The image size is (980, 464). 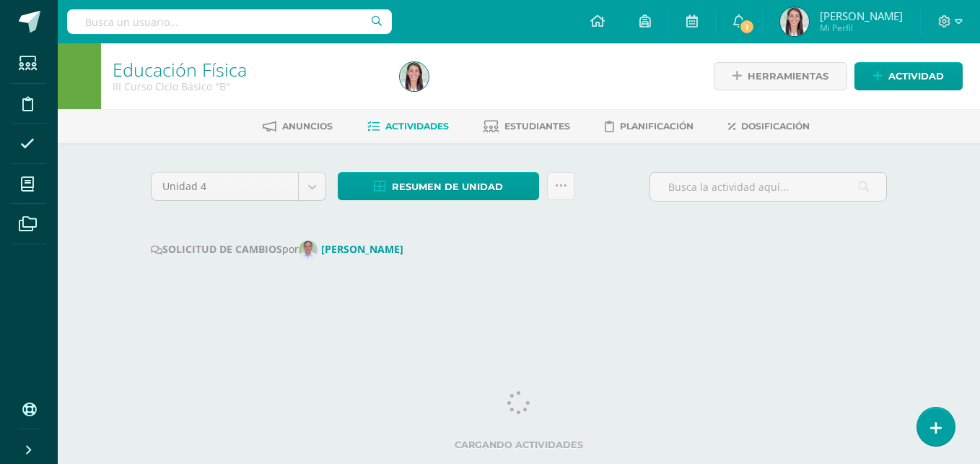 I want to click on input: Busca la actividad aquí..., so click(x=768, y=187).